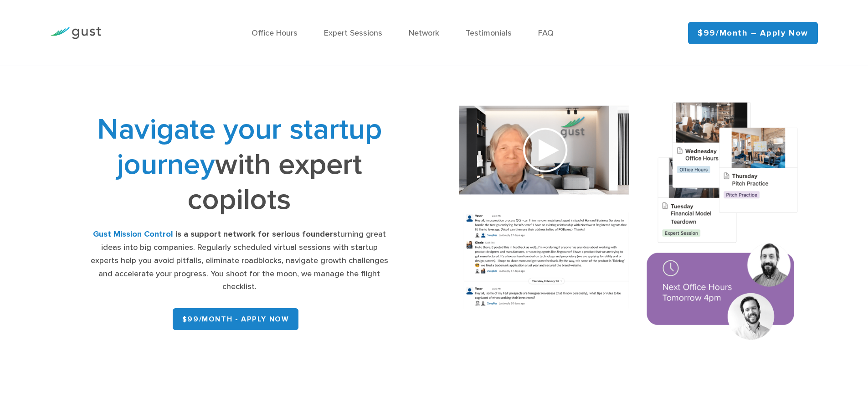  Describe the element at coordinates (546, 33) in the screenshot. I see `a: FAQ` at that location.